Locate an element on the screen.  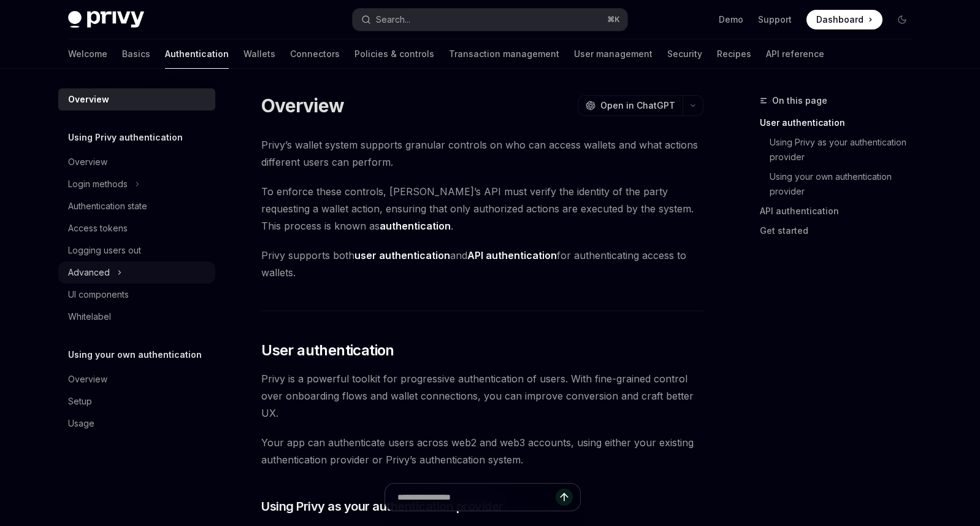
strong: user authentication is located at coordinates (402, 255).